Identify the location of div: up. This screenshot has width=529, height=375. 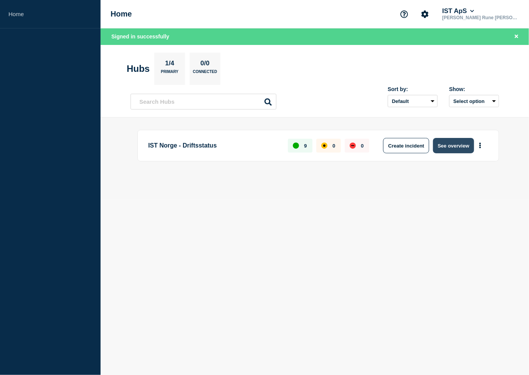
(296, 146).